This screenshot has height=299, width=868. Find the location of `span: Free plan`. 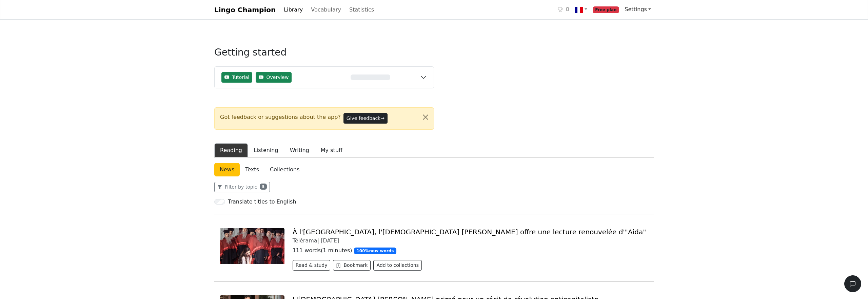

span: Free plan is located at coordinates (606, 10).